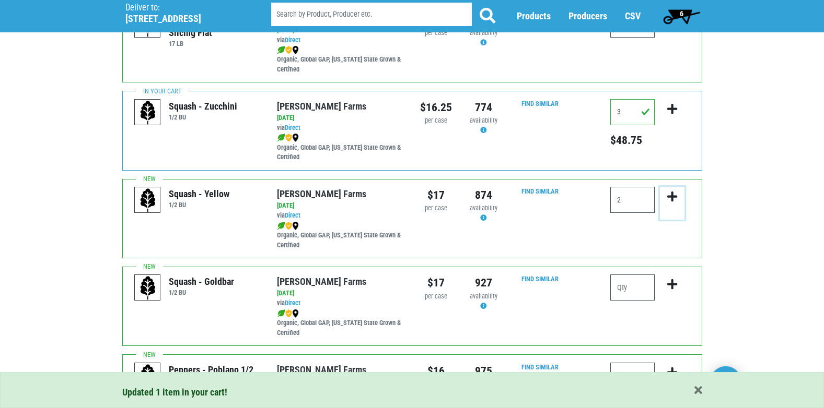  What do you see at coordinates (371, 15) in the screenshot?
I see `input: Search by Product, Producer etc.` at bounding box center [371, 15].